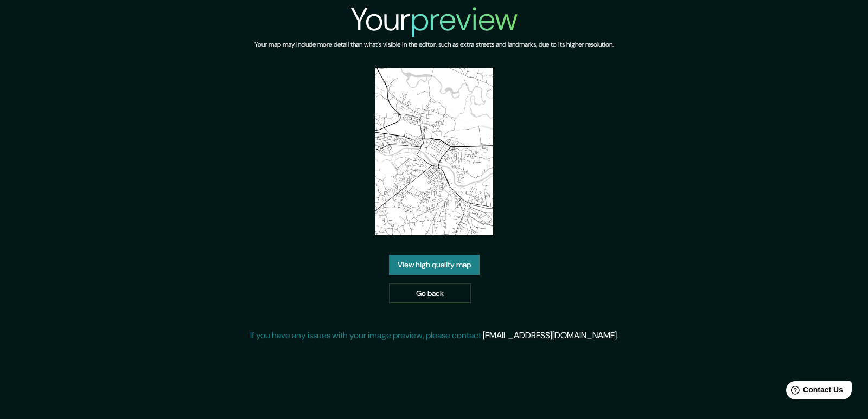  Describe the element at coordinates (434, 264) in the screenshot. I see `a: View high quality map` at that location.